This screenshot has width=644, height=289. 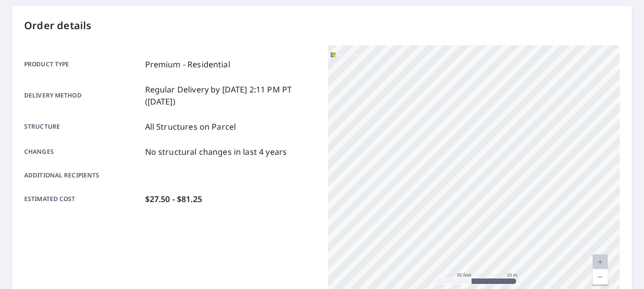 I want to click on p: No structural changes in last 4 years, so click(x=216, y=152).